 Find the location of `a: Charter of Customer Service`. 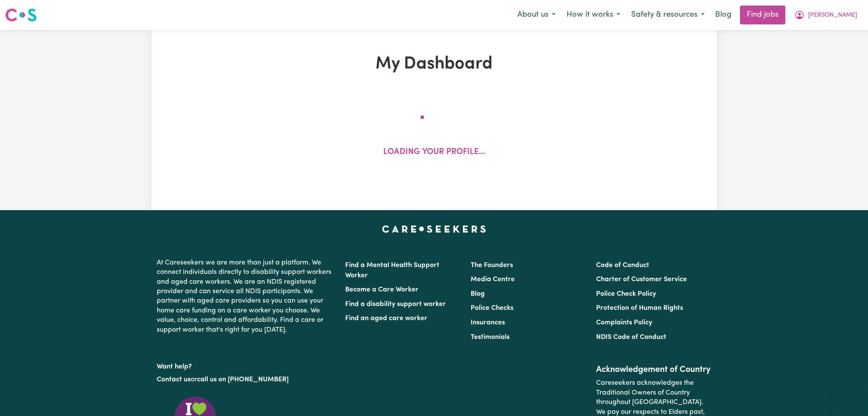

a: Charter of Customer Service is located at coordinates (641, 279).